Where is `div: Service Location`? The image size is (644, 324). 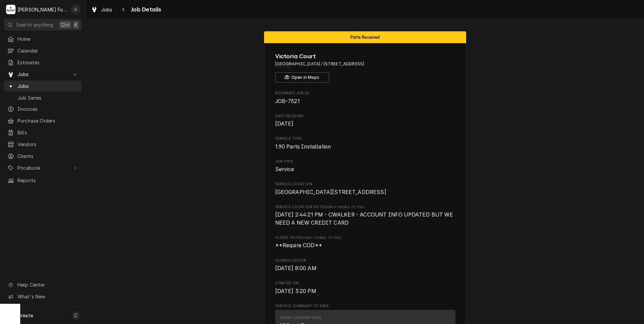
div: Service Location is located at coordinates (365, 188).